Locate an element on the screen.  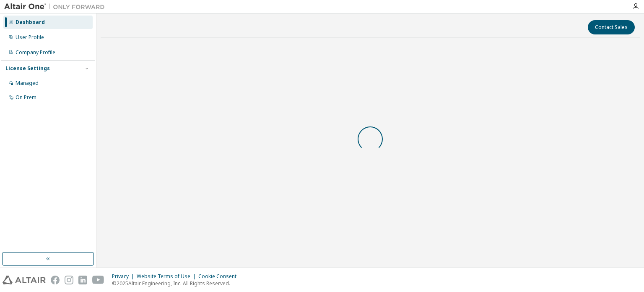
div: Website Terms of Use is located at coordinates (167, 276).